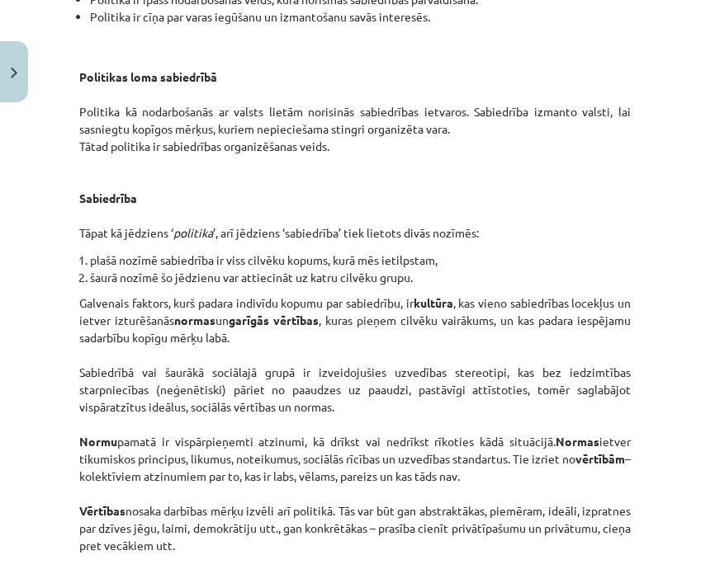 Image resolution: width=710 pixels, height=588 pixels. Describe the element at coordinates (577, 442) in the screenshot. I see `strong: Normas` at that location.